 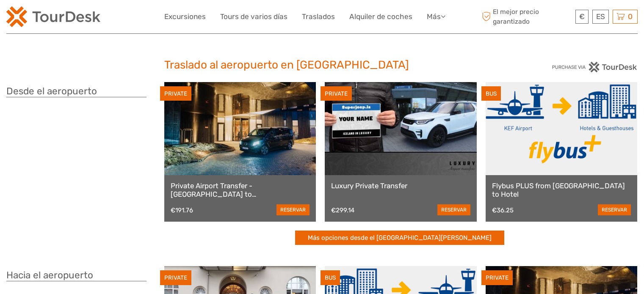 What do you see at coordinates (254, 16) in the screenshot?
I see `a: Tours de varios días` at bounding box center [254, 16].